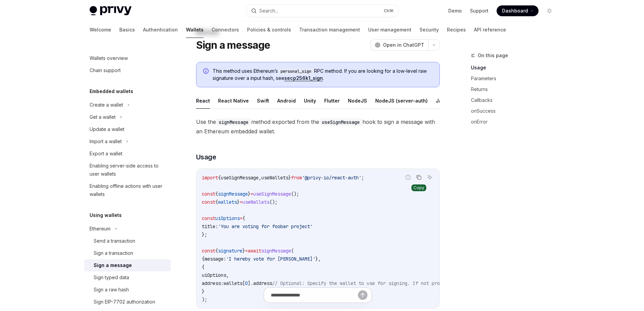  I want to click on span: Dashboard, so click(515, 11).